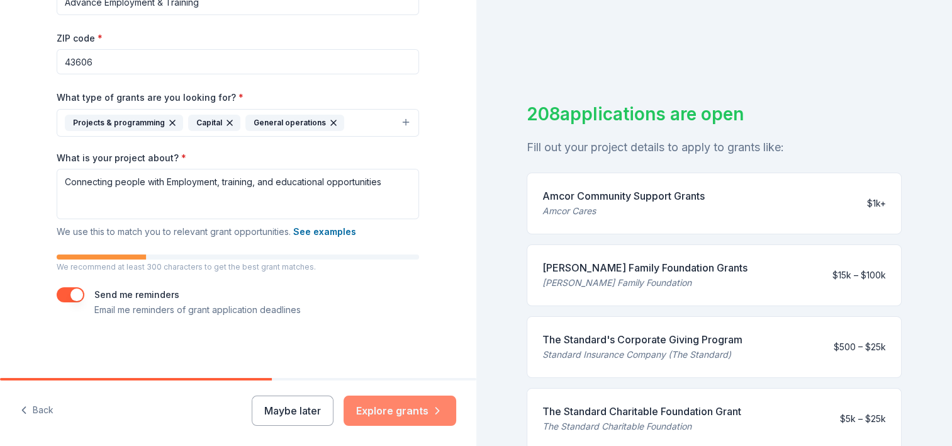  Describe the element at coordinates (198, 310) in the screenshot. I see `p: Email me reminders of grant application deadlines` at that location.